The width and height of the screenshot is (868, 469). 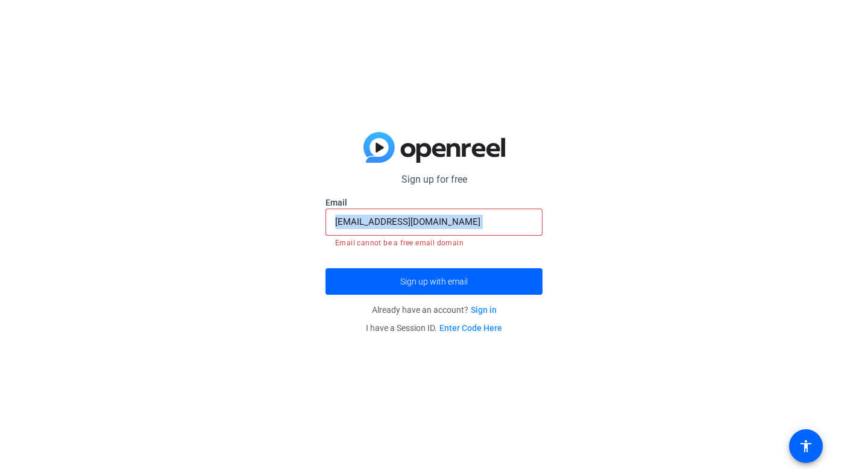 What do you see at coordinates (434, 222) in the screenshot?
I see `input: Enter Email Address` at bounding box center [434, 222].